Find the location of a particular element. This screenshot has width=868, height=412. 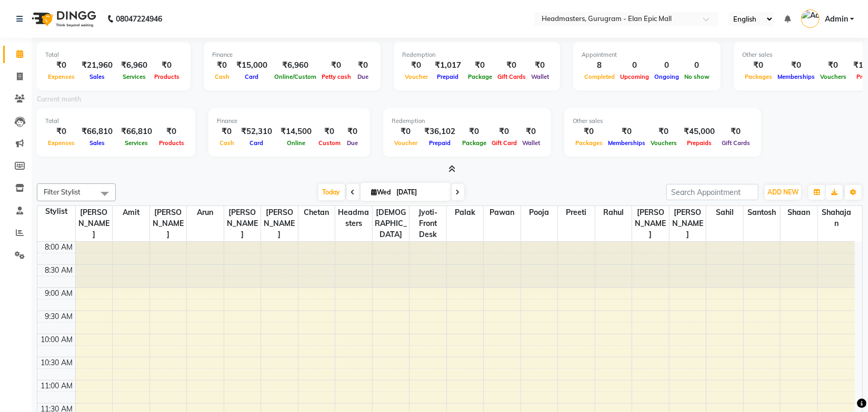

div: Stylist is located at coordinates (56, 211).